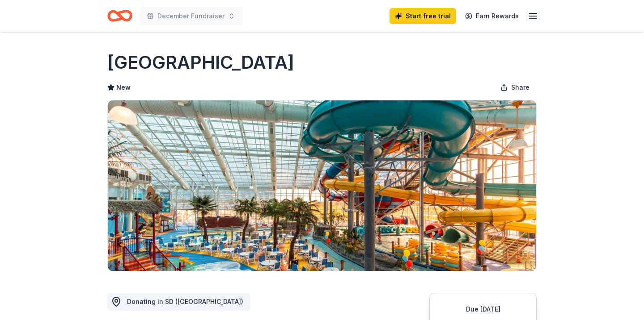 The height and width of the screenshot is (320, 644). I want to click on span: December Fundraiser, so click(191, 16).